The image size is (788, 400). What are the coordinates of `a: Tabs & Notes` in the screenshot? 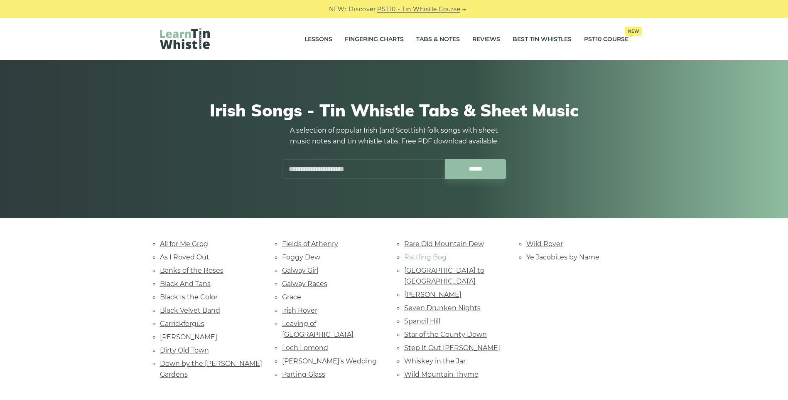 It's located at (438, 39).